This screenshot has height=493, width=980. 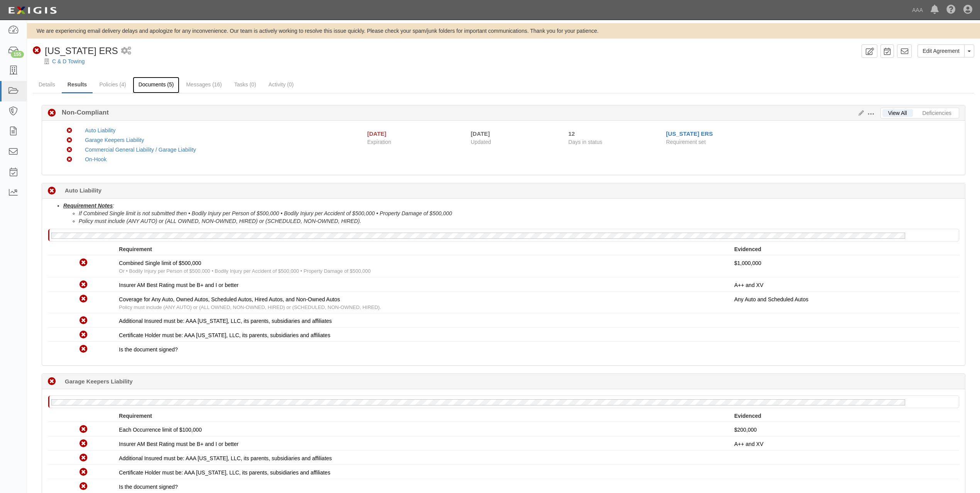 I want to click on div: 155, so click(x=18, y=54).